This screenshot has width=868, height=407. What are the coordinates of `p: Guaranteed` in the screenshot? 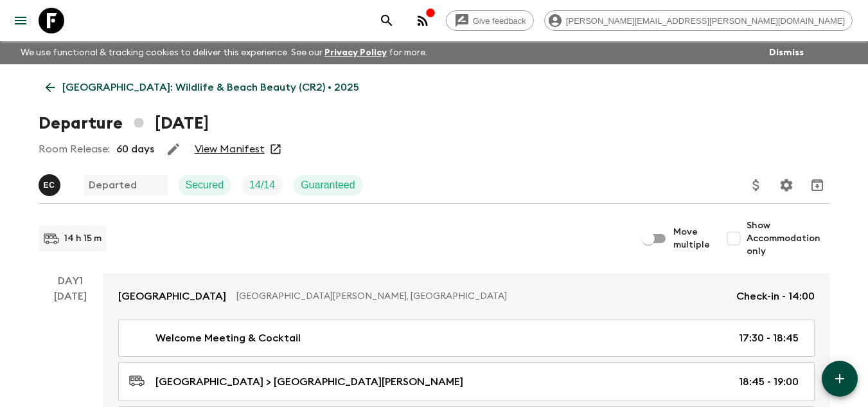 It's located at (328, 185).